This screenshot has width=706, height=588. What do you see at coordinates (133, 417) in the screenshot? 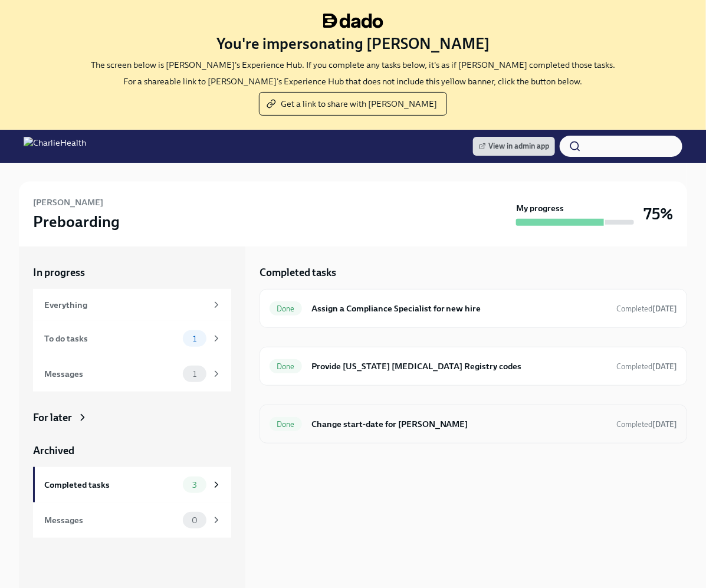
I see `a: For later` at bounding box center [133, 417].